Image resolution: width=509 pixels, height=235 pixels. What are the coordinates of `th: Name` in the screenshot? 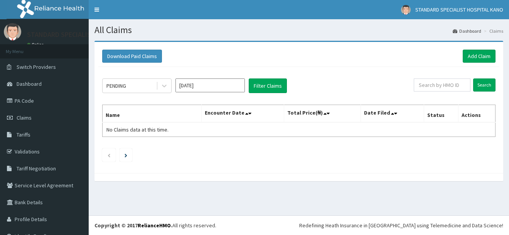 It's located at (152, 114).